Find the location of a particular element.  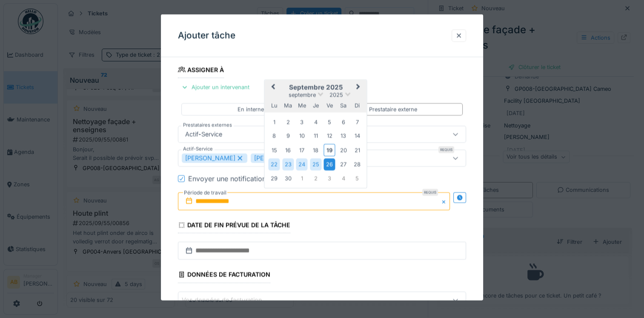

div: Choose vendredi 12 septembre 2025 is located at coordinates (329, 135).